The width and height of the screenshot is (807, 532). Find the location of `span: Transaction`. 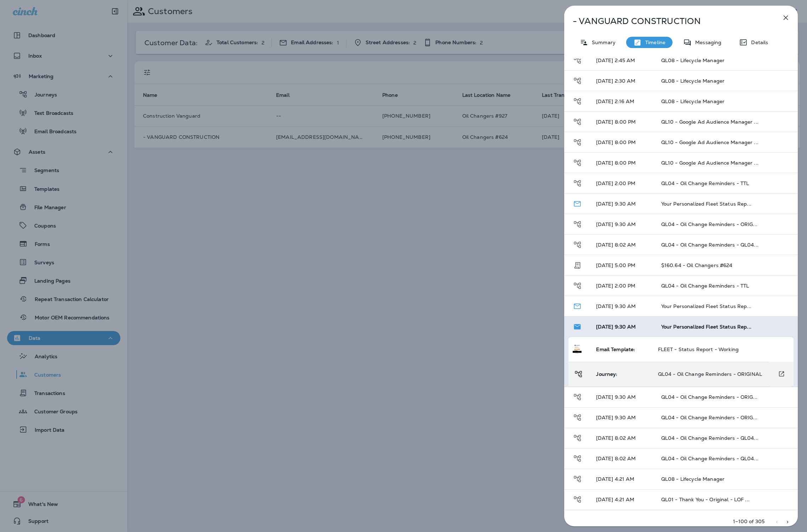

span: Transaction is located at coordinates (577, 264).